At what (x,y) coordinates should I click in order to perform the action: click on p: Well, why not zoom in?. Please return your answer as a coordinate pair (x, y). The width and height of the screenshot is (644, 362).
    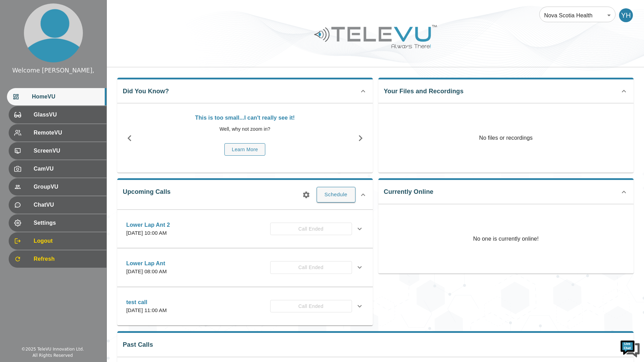
    Looking at the image, I should click on (245, 129).